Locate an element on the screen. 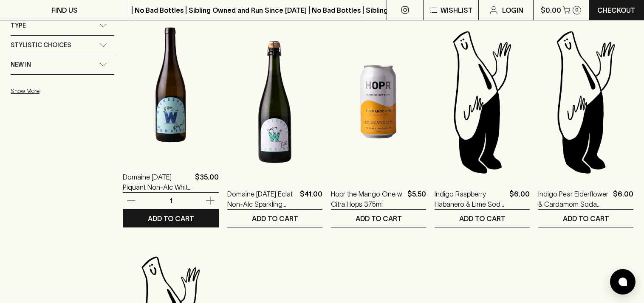 This screenshot has width=644, height=303. p: Checkout is located at coordinates (616, 10).